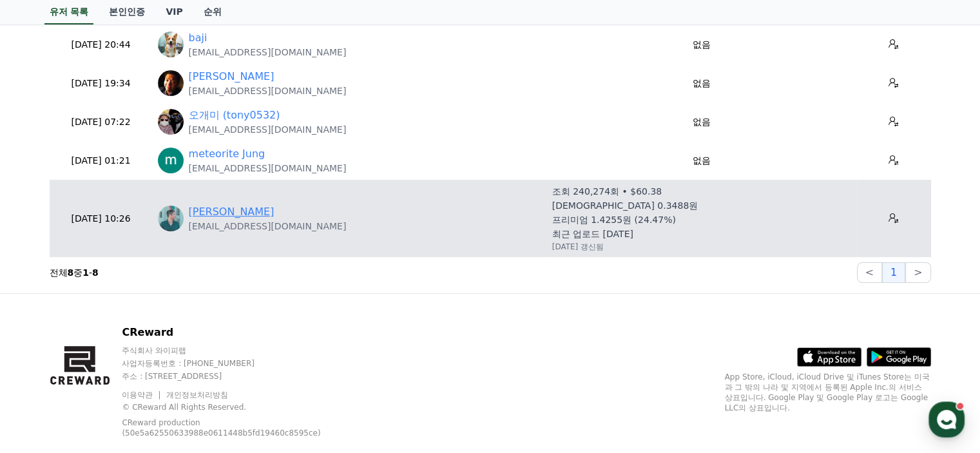 This screenshot has height=453, width=980. Describe the element at coordinates (235, 408) in the screenshot. I see `p: © CReward All Rights Reserved.` at that location.